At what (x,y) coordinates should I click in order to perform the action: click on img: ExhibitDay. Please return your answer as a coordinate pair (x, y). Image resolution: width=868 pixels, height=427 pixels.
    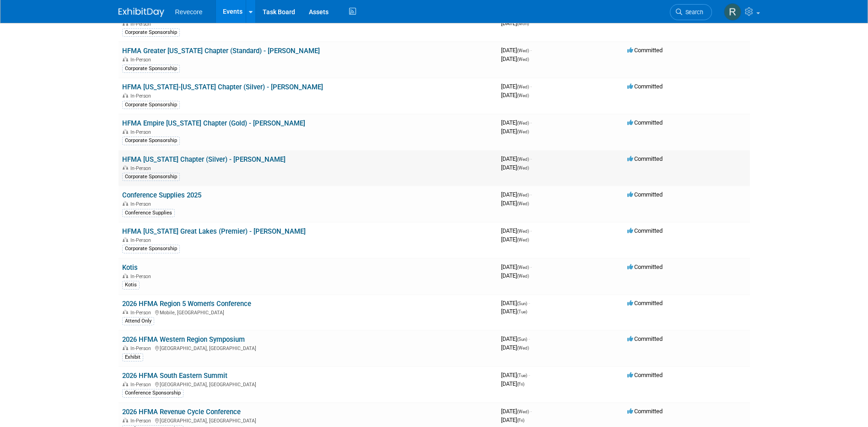
    Looking at the image, I should click on (141, 12).